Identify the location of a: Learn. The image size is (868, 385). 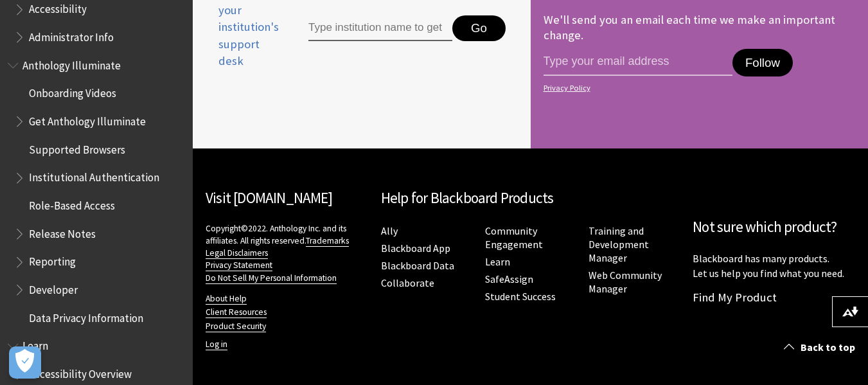
(497, 261).